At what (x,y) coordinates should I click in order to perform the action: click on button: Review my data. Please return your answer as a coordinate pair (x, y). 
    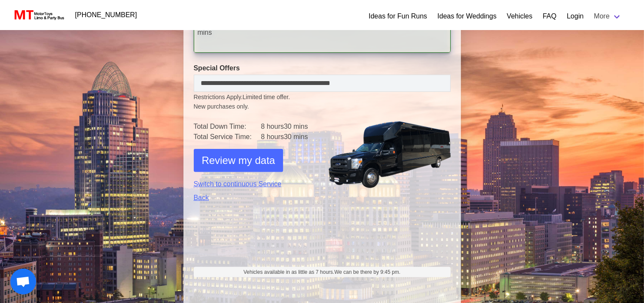
    Looking at the image, I should click on (238, 160).